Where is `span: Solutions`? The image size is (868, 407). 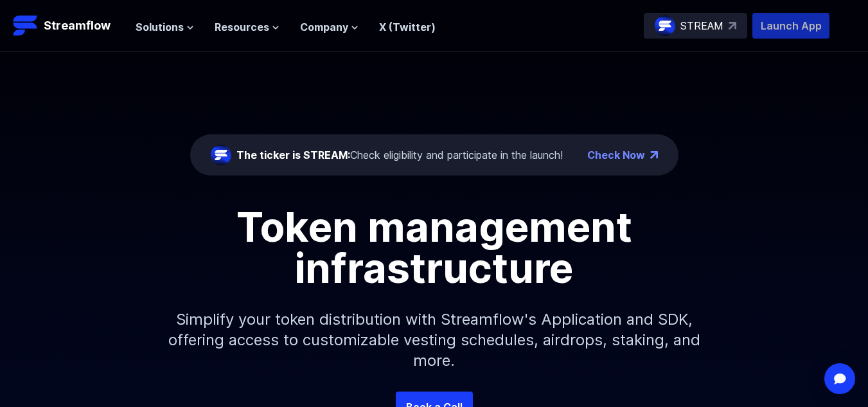
span: Solutions is located at coordinates (159, 27).